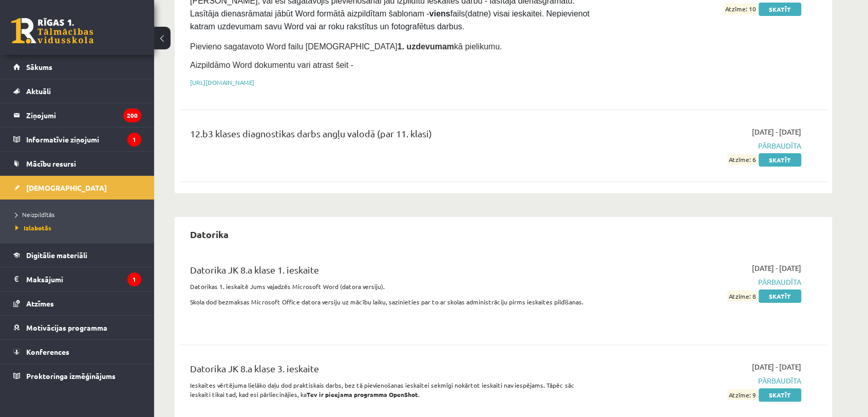  What do you see at coordinates (35, 215) in the screenshot?
I see `span: Neizpildītās` at bounding box center [35, 215].